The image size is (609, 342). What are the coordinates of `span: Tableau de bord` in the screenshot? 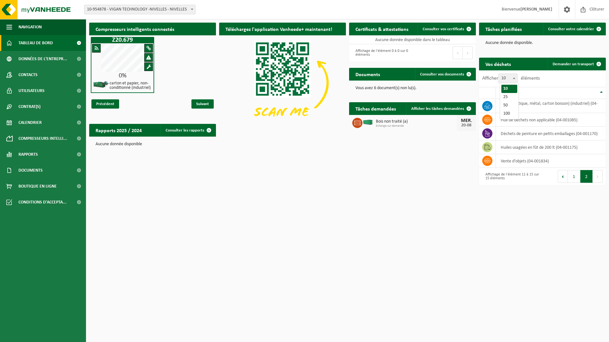 It's located at (36, 43).